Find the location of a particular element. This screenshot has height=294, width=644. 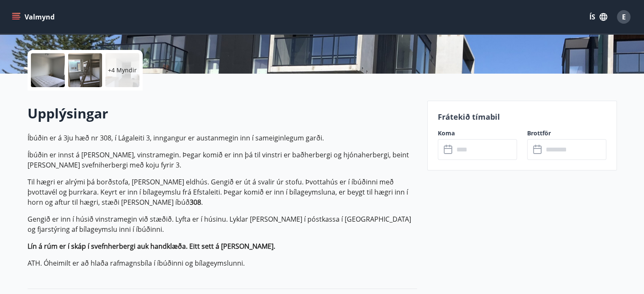

button: menu is located at coordinates (34, 17).